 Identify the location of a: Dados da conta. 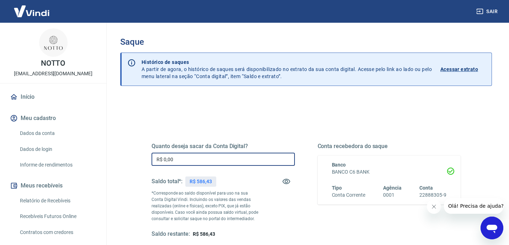
(57, 133).